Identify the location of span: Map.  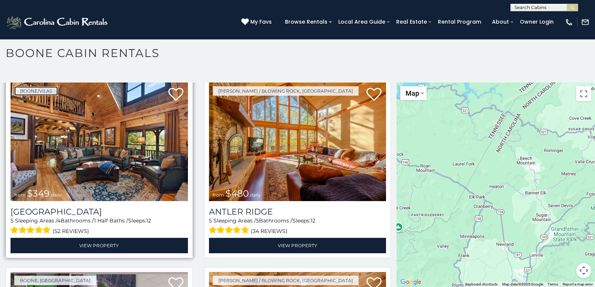
(412, 93).